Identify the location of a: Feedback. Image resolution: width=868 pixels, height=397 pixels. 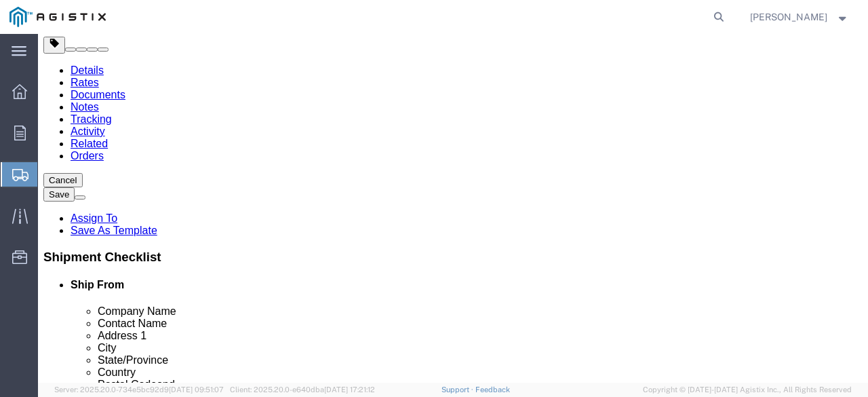
(493, 389).